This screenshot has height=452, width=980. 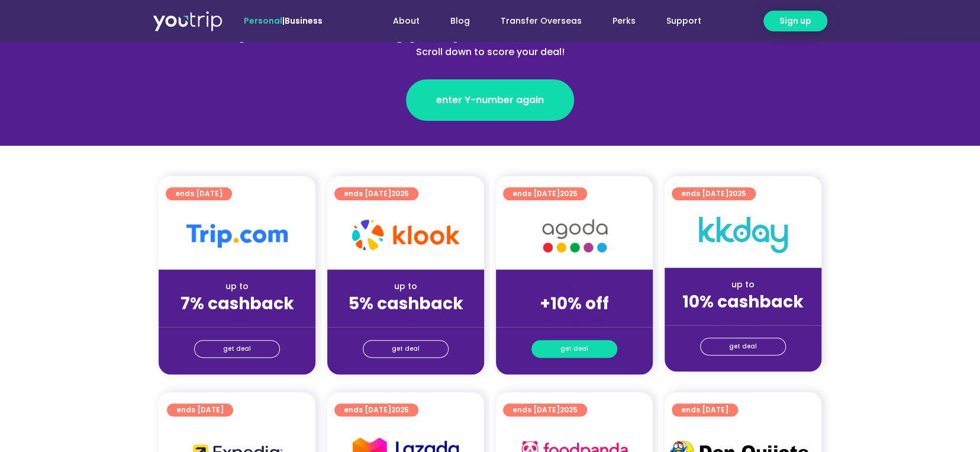 What do you see at coordinates (742, 301) in the screenshot?
I see `strong: 10% cashback` at bounding box center [742, 301].